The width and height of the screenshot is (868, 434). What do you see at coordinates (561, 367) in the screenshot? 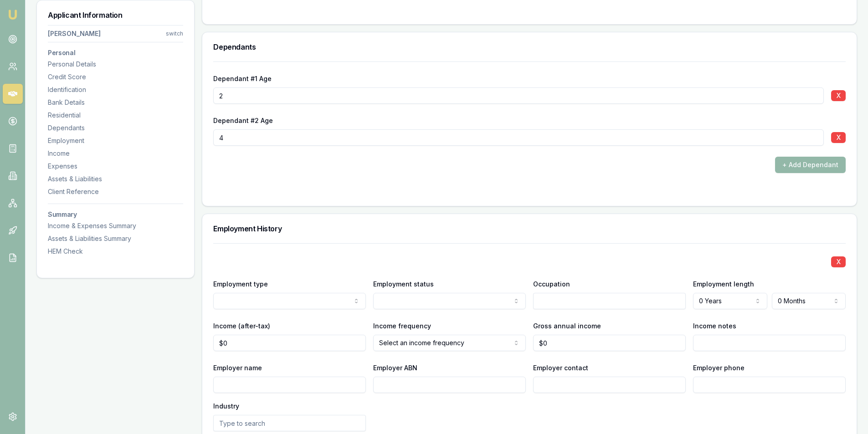
I see `label: Employer contact` at bounding box center [561, 367].